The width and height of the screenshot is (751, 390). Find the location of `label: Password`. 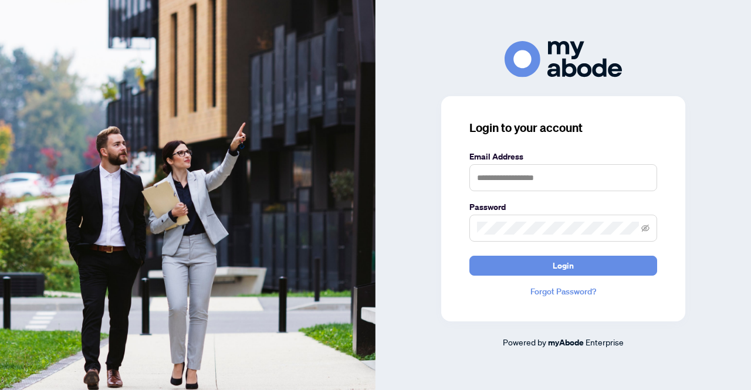

label: Password is located at coordinates (563, 207).